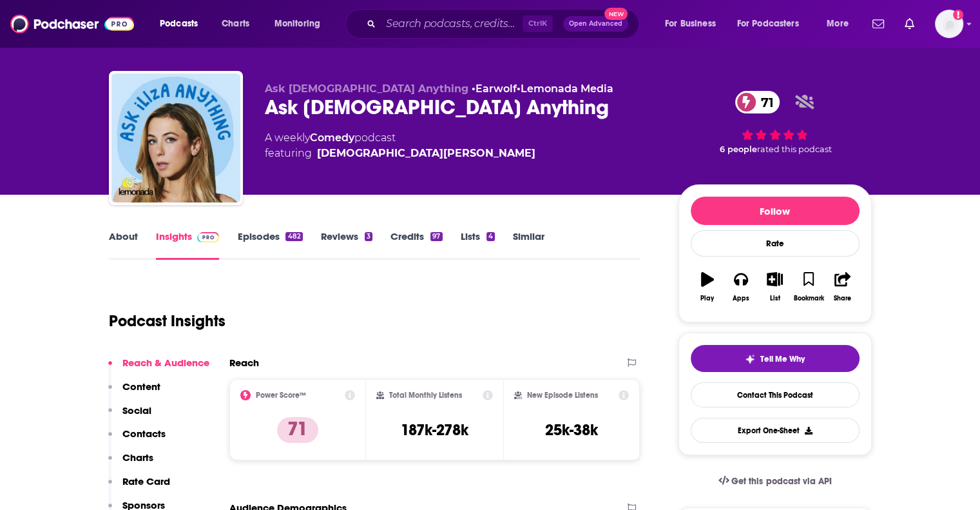 The height and width of the screenshot is (510, 980). Describe the element at coordinates (146, 481) in the screenshot. I see `p: Rate Card` at that location.